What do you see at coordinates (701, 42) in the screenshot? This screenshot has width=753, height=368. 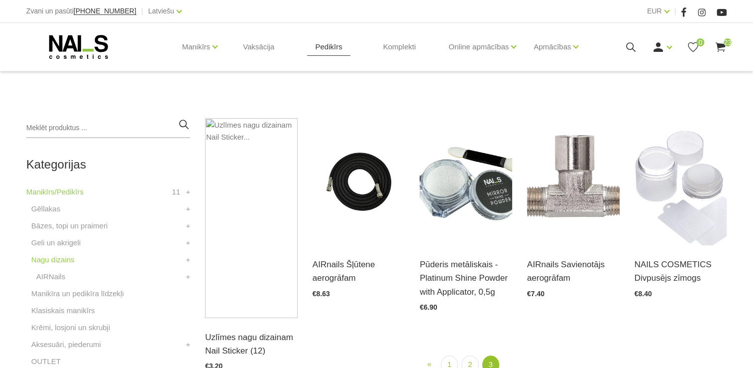 I see `span: 0` at bounding box center [701, 42].